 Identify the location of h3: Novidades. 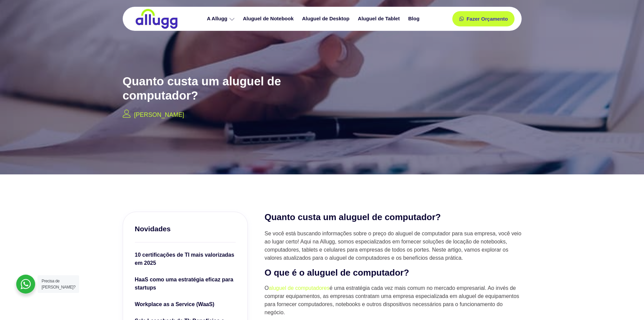
(185, 229).